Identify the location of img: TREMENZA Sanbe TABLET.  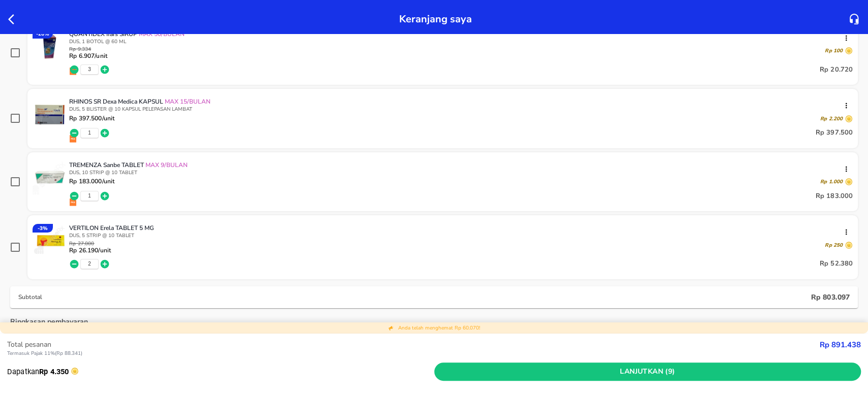
(49, 178).